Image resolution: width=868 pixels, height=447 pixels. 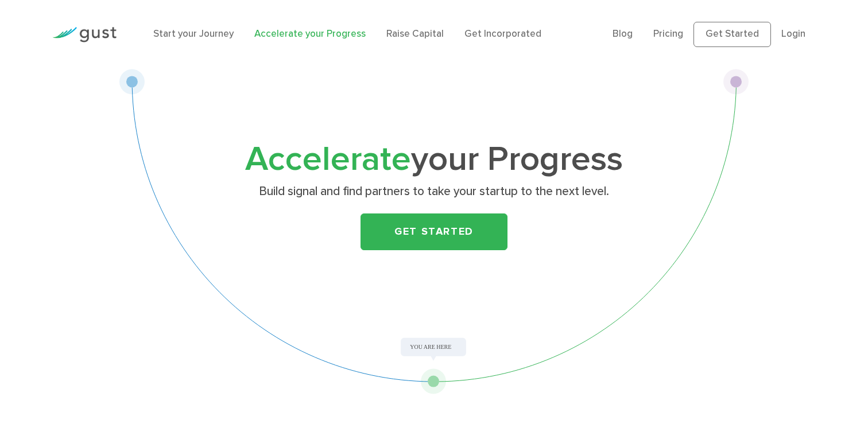 I want to click on p: Build signal and find partners to take your startup to the next level., so click(x=433, y=192).